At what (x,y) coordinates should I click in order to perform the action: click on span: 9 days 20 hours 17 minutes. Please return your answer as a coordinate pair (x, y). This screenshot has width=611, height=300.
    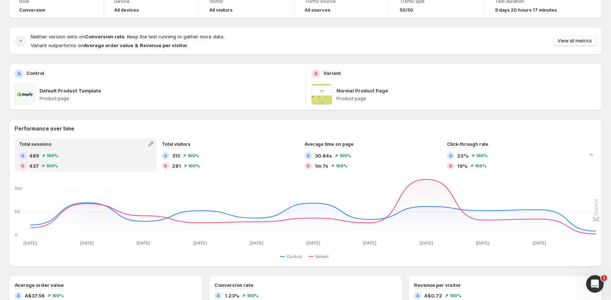
    Looking at the image, I should click on (525, 10).